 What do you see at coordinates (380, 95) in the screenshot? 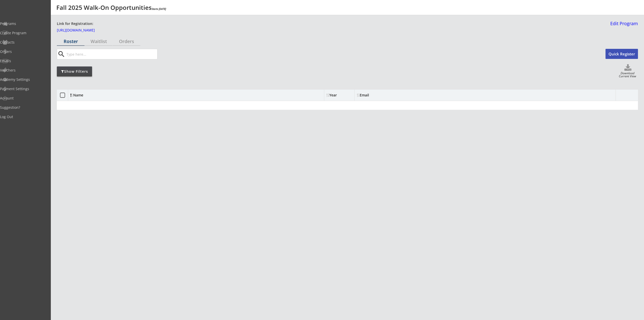
I see `div: Email` at bounding box center [380, 95].